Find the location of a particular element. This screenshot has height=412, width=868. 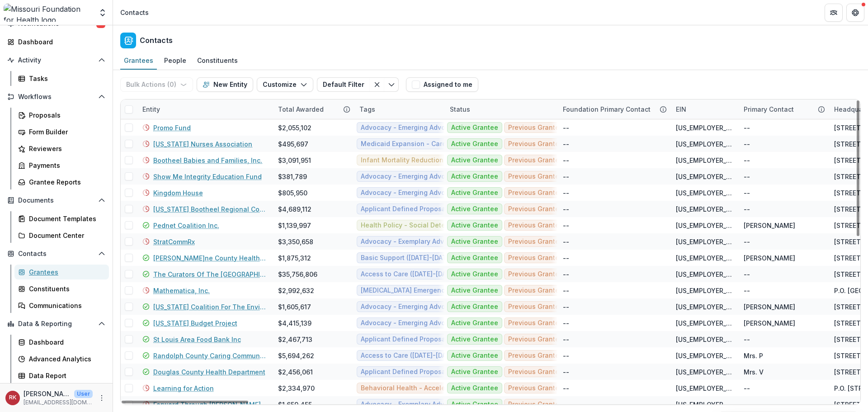

a: Reviewers is located at coordinates (62, 149).